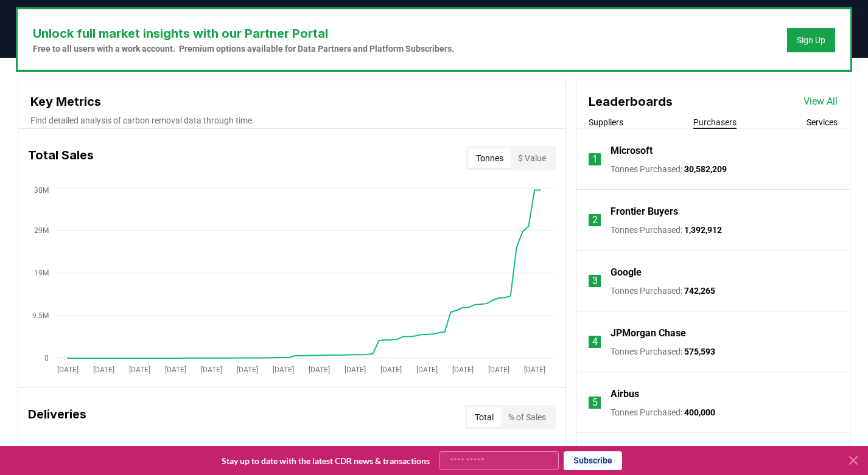  What do you see at coordinates (820, 102) in the screenshot?
I see `a: View All` at bounding box center [820, 102].